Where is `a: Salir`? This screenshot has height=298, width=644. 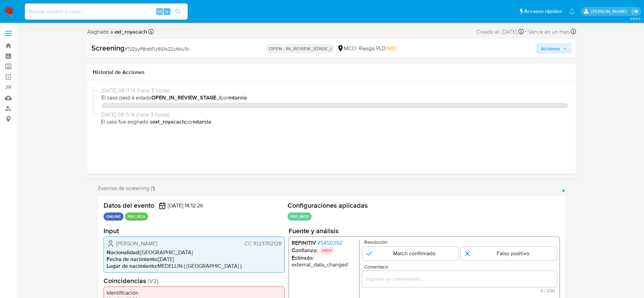 a: Salir is located at coordinates (635, 11).